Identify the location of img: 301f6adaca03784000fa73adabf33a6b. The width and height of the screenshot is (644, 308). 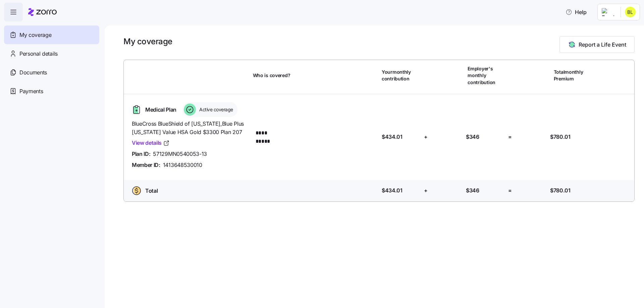
(630, 12).